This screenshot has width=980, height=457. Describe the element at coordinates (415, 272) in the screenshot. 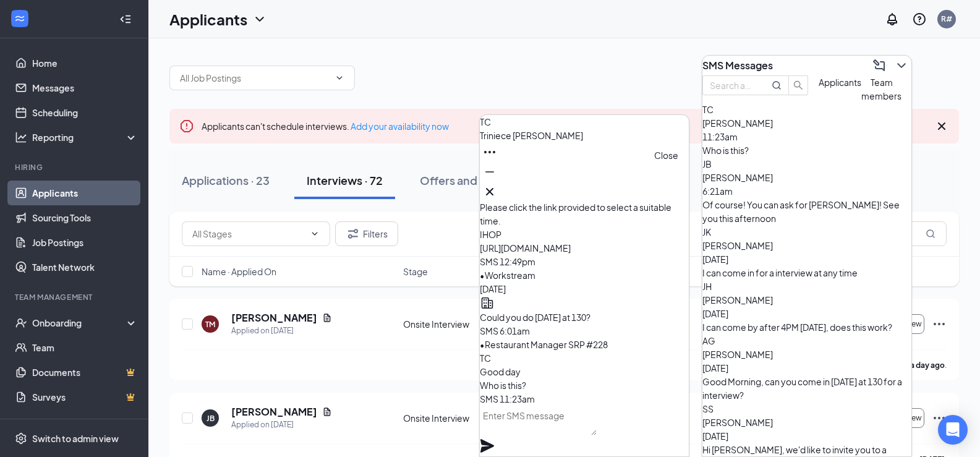

I see `span: Stage` at that location.